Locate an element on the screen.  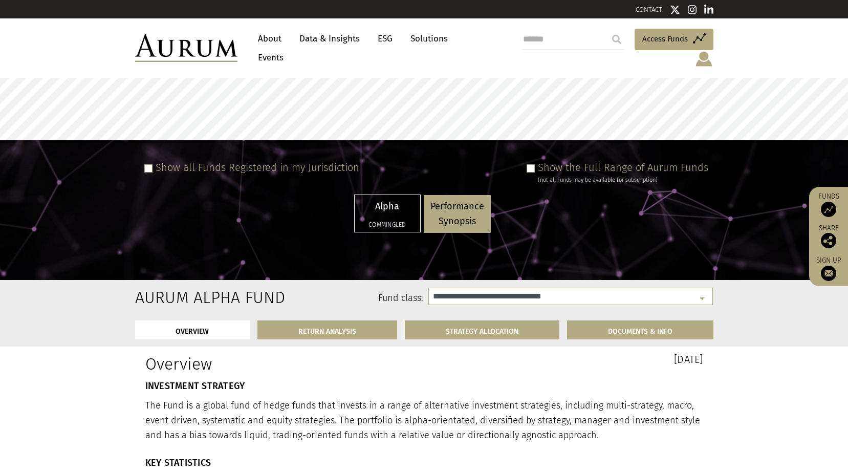
div: (not all Funds may be available for subscription) is located at coordinates (623, 180).